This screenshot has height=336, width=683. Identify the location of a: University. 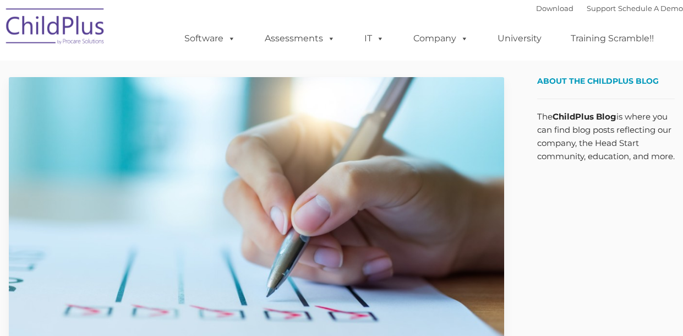
(519, 39).